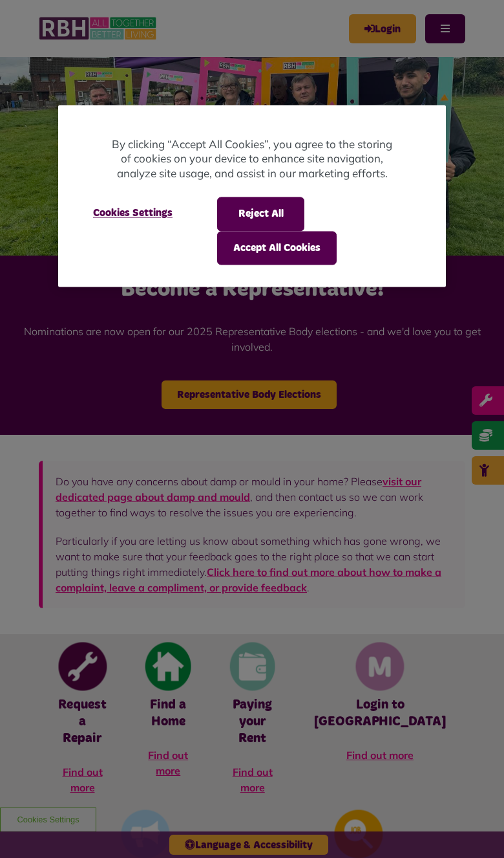 The width and height of the screenshot is (504, 858). What do you see at coordinates (252, 195) in the screenshot?
I see `div: Privacy` at bounding box center [252, 195].